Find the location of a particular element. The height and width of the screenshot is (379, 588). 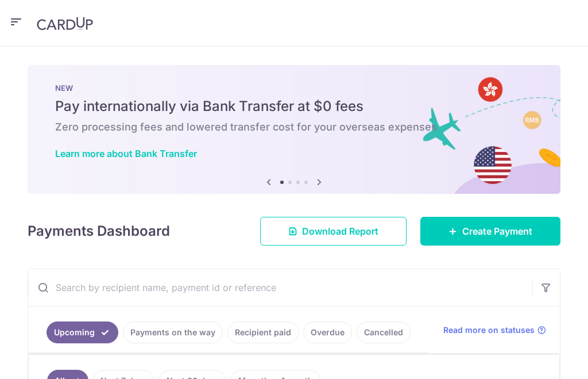

a: Download Report is located at coordinates (333, 231).